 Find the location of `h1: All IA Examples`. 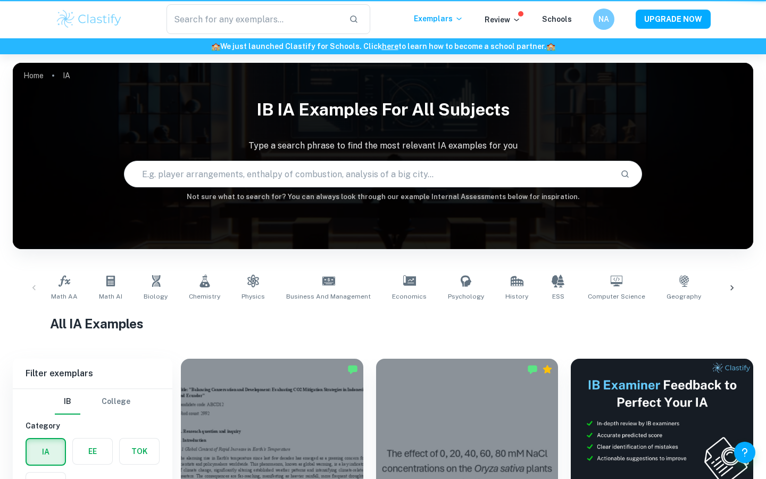

h1: All IA Examples is located at coordinates (383, 324).